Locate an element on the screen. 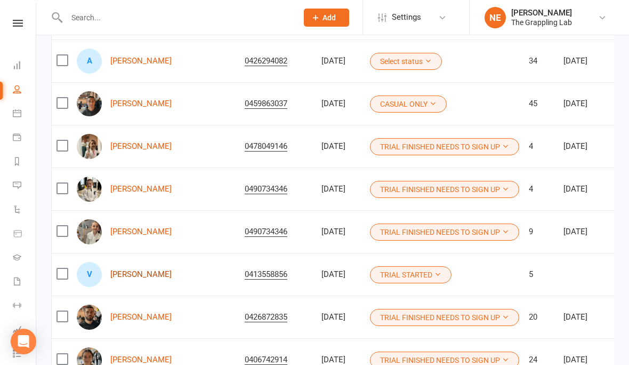  button: Select status is located at coordinates (406, 61).